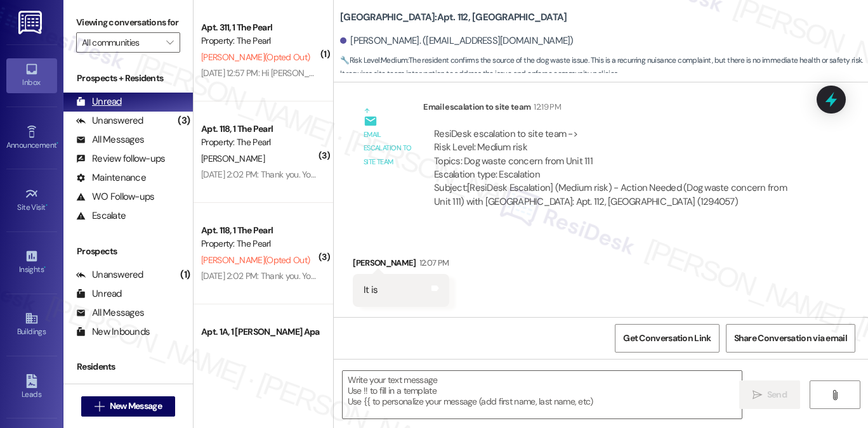 This screenshot has width=868, height=428. I want to click on button: Share Conversation via email, so click(790, 338).